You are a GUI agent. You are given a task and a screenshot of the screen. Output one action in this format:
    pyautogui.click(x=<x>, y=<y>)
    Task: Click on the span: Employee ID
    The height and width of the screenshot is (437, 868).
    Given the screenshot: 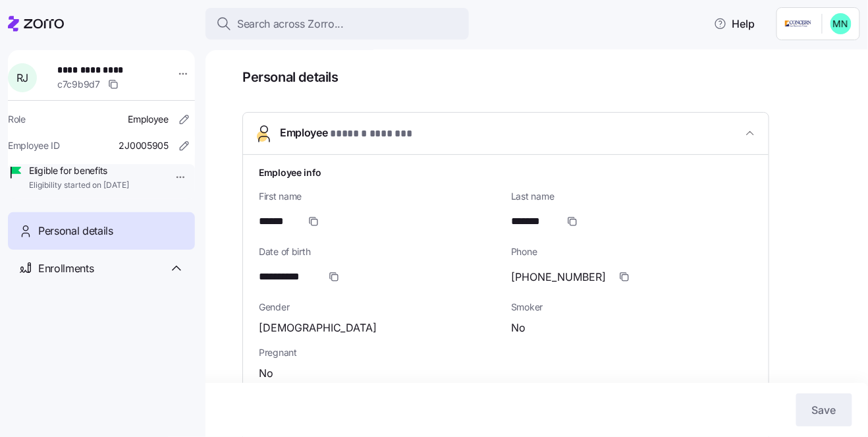 What is the action you would take?
    pyautogui.click(x=34, y=145)
    